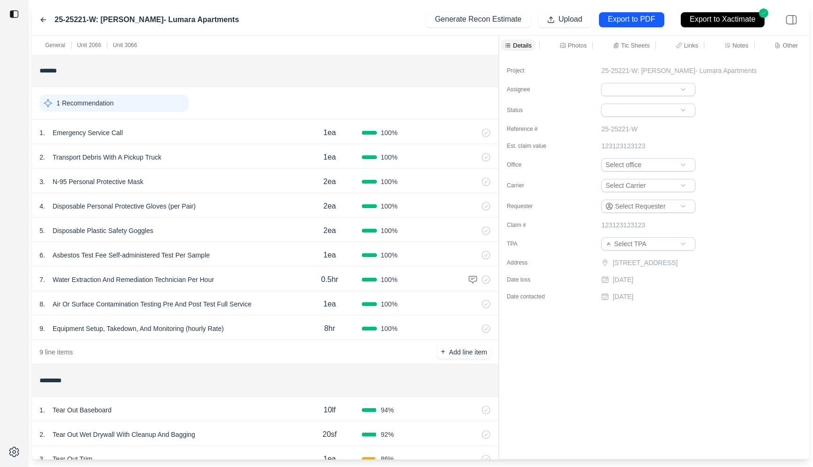  I want to click on button: Export to PDF, so click(631, 20).